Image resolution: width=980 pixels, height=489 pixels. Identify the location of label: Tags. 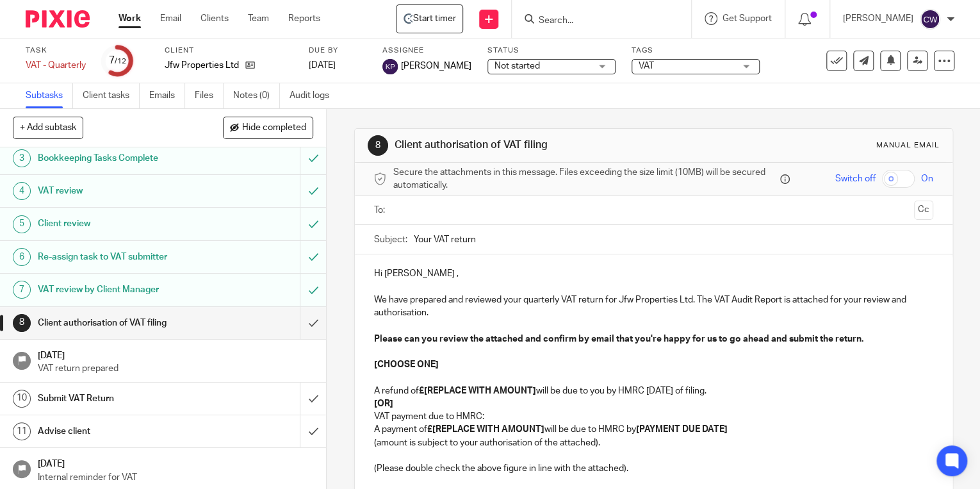
(695, 51).